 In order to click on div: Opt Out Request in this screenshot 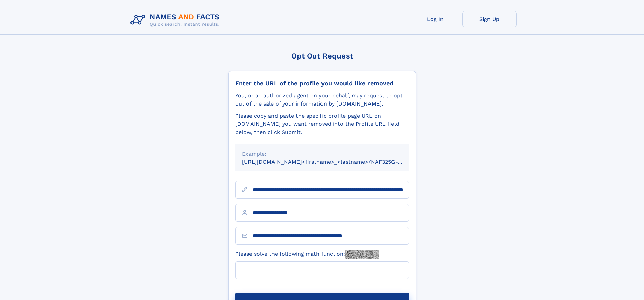, I will do `click(322, 56)`.